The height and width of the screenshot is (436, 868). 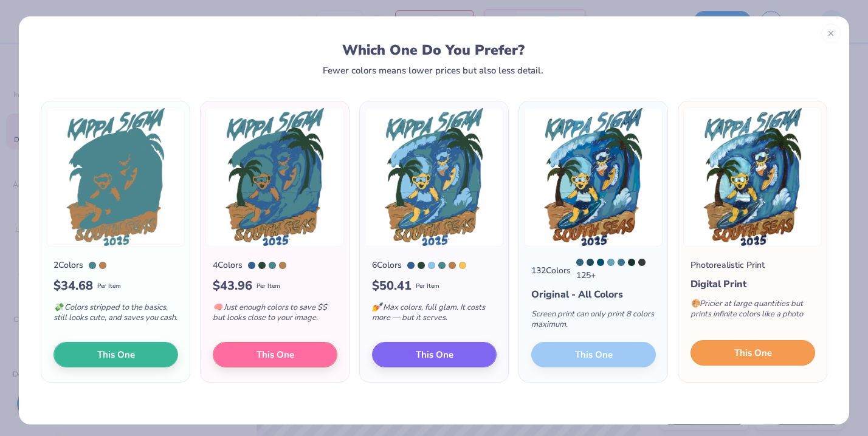 I want to click on div: 7699 C, so click(x=580, y=263).